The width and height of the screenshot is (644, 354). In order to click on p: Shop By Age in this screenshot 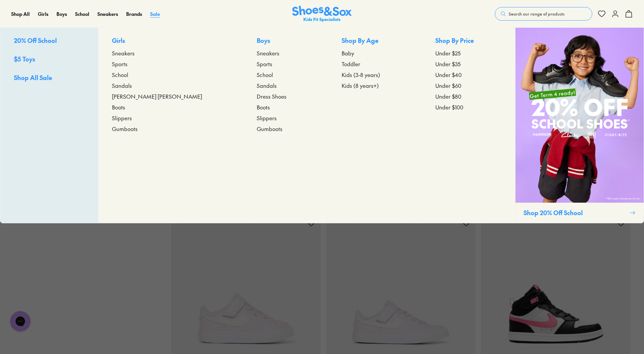, I will do `click(375, 41)`.